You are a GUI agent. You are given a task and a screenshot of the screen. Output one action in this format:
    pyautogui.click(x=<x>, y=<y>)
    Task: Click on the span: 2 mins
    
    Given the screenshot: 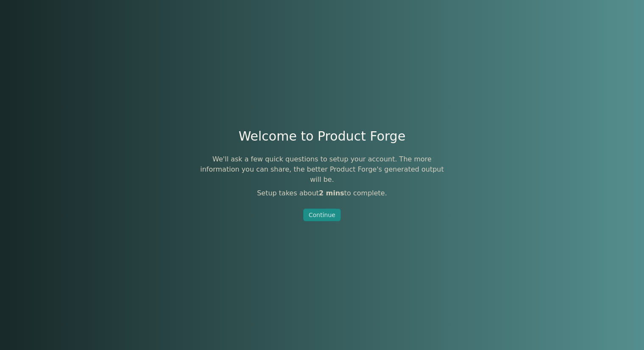 What is the action you would take?
    pyautogui.click(x=331, y=193)
    